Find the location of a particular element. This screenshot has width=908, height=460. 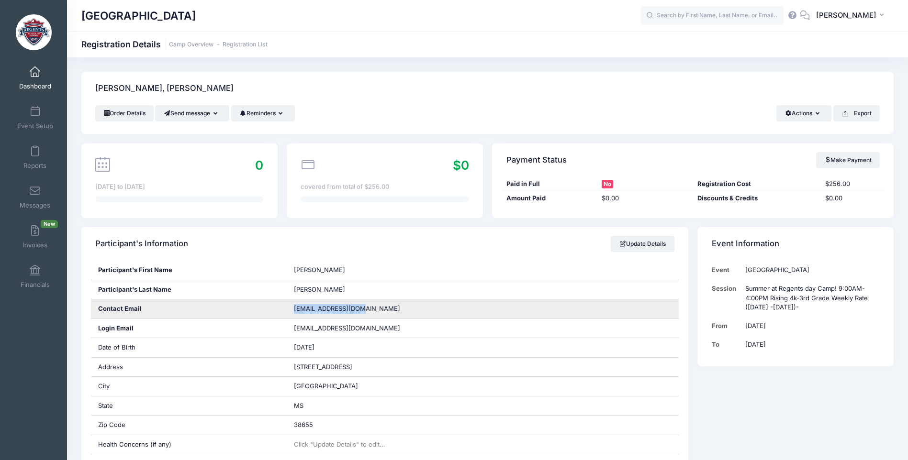

div: State is located at coordinates (189, 406).